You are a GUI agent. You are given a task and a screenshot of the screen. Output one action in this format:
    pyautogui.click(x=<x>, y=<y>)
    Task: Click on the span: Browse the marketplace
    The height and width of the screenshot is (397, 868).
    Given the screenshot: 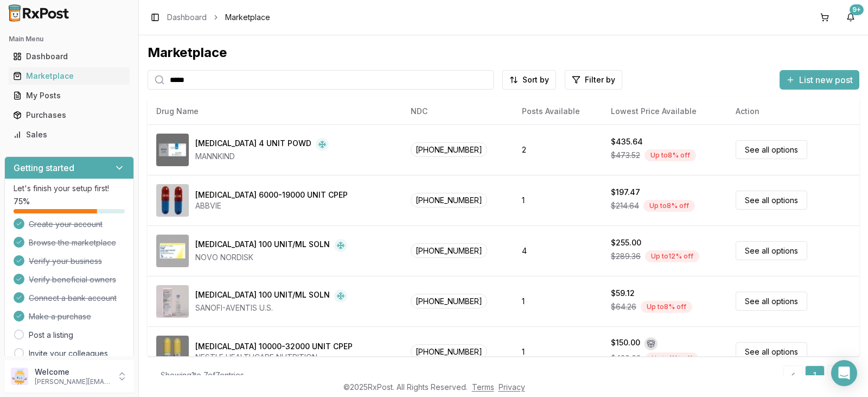 What is the action you would take?
    pyautogui.click(x=72, y=243)
    